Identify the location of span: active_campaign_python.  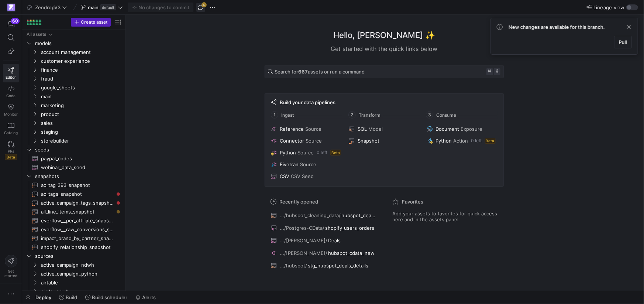
(81, 273).